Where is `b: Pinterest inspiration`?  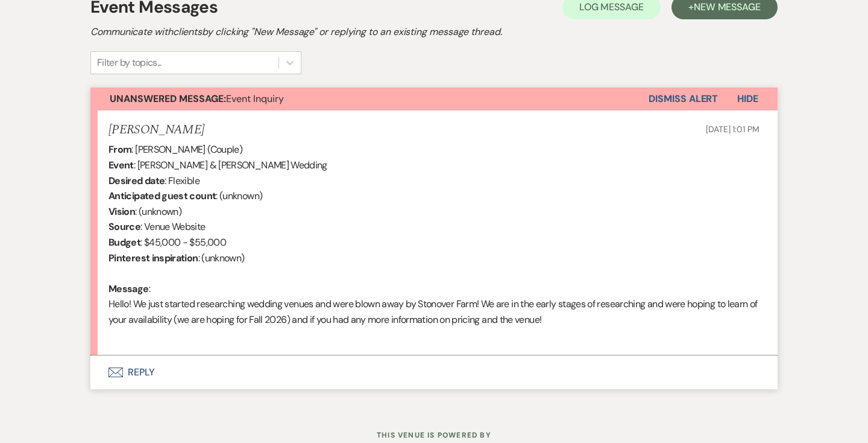 b: Pinterest inspiration is located at coordinates (153, 257).